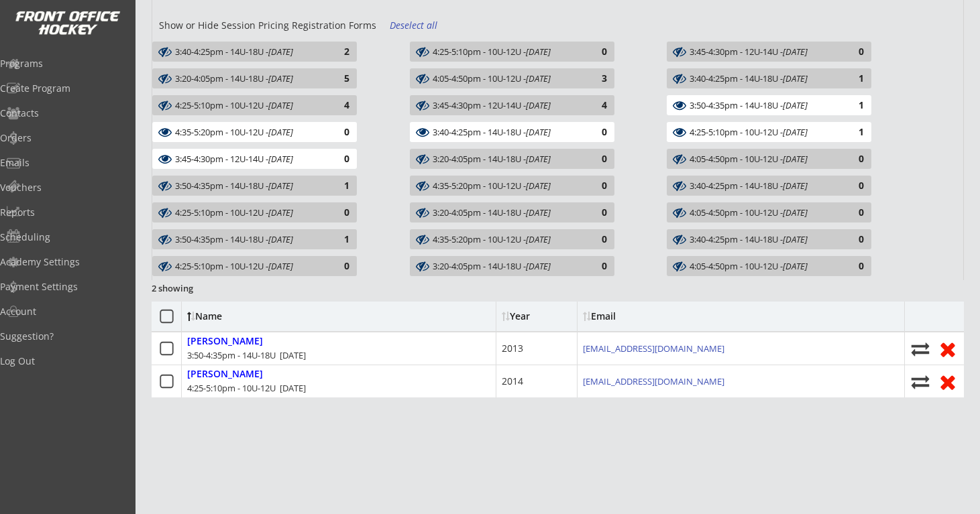 This screenshot has height=514, width=980. What do you see at coordinates (336, 51) in the screenshot?
I see `div: 2` at bounding box center [336, 51].